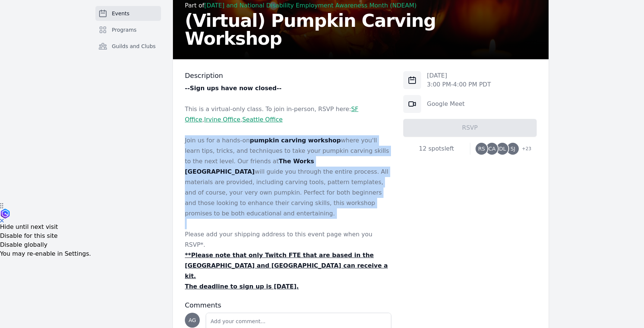  What do you see at coordinates (288, 76) in the screenshot?
I see `h3: Description` at bounding box center [288, 76].